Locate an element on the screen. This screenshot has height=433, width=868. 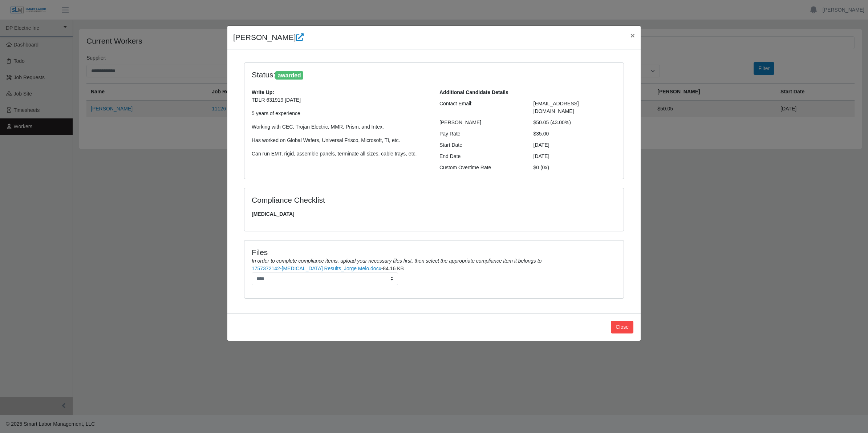
p: Working with CEC, Trojan Electric, MMR, Prism, and Intex. is located at coordinates (340, 127).